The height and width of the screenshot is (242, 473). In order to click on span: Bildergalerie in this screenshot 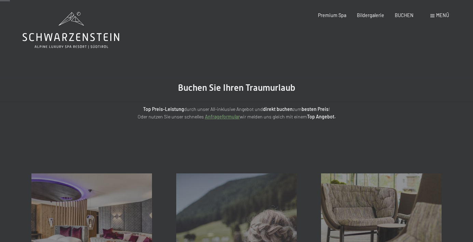, I will do `click(370, 15)`.